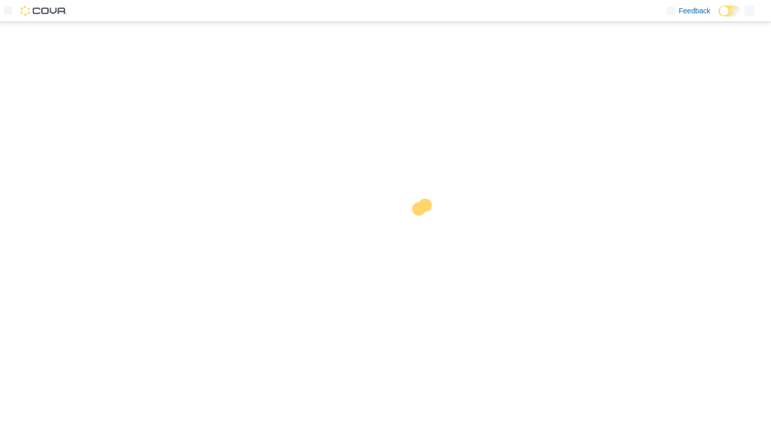  Describe the element at coordinates (694, 11) in the screenshot. I see `span: Feedback` at that location.